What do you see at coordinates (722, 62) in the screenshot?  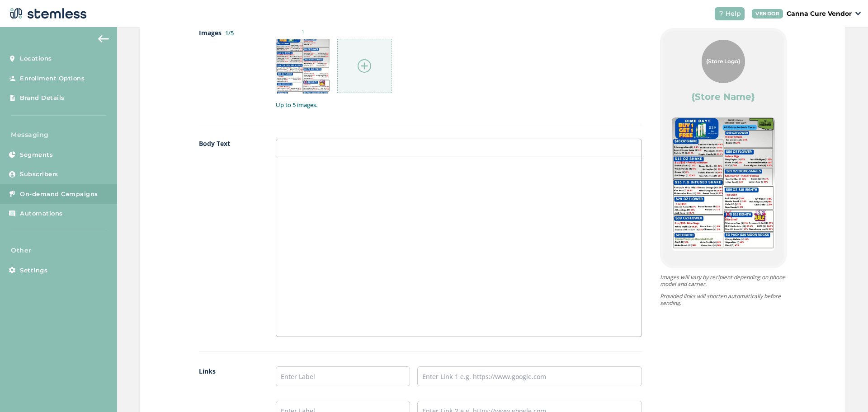 I see `span: {Store Logo}` at bounding box center [722, 62].